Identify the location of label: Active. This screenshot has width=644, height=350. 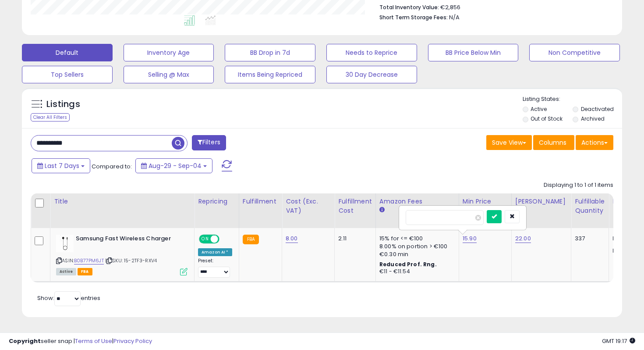
(538, 109).